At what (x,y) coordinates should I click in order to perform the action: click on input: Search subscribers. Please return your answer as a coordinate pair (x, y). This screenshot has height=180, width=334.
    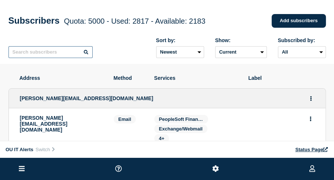
    Looking at the image, I should click on (51, 52).